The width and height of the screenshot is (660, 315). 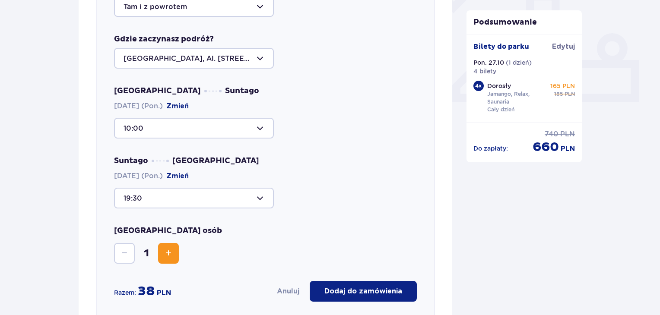 What do you see at coordinates (551, 134) in the screenshot?
I see `span: 740` at bounding box center [551, 134].